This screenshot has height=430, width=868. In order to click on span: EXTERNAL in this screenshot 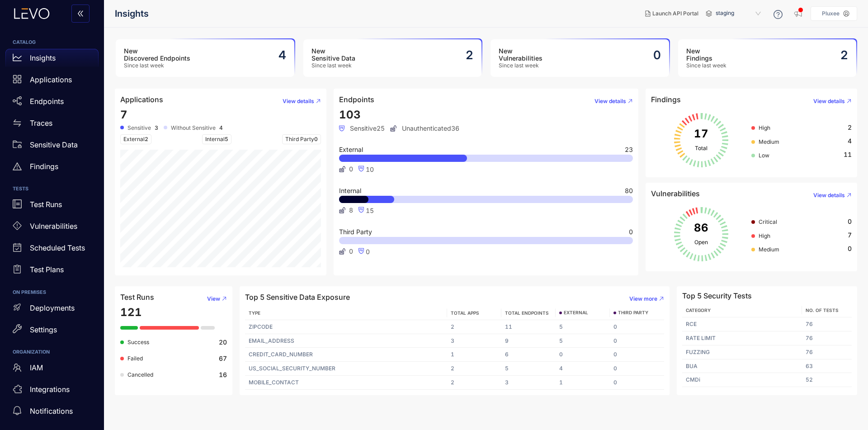, I will do `click(576, 313)`.